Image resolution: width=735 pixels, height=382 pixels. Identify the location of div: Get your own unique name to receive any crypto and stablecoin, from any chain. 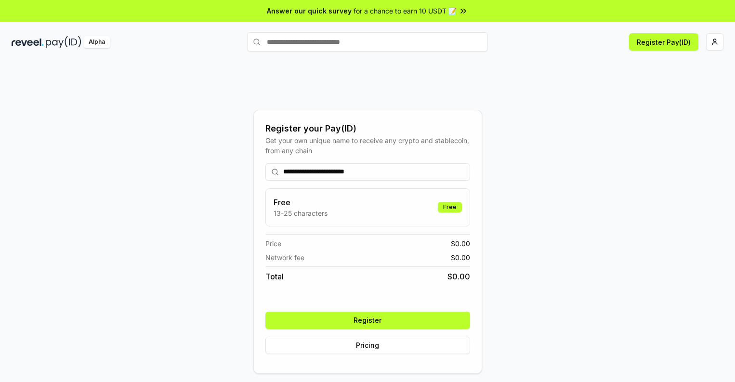
(368, 146).